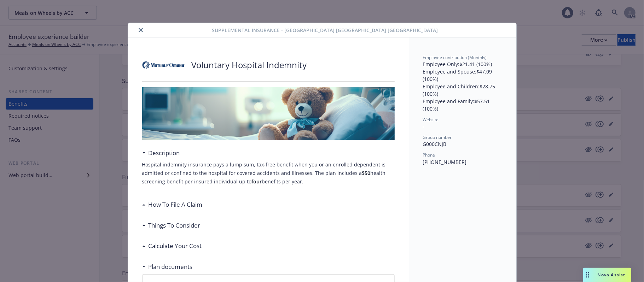 The image size is (644, 282). Describe the element at coordinates (455, 57) in the screenshot. I see `span: Employee contribution (Monthly)` at that location.